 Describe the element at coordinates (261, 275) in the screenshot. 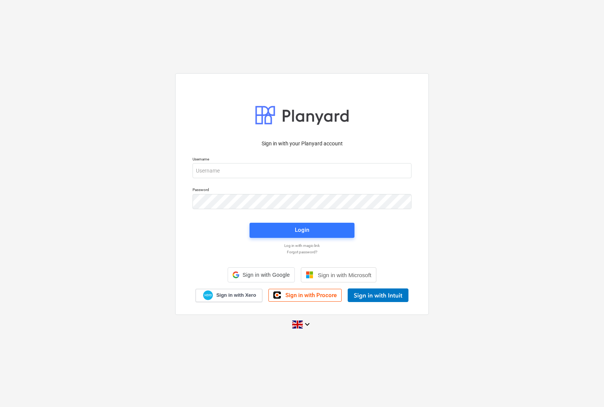

I see `div: Sign in with Google` at that location.